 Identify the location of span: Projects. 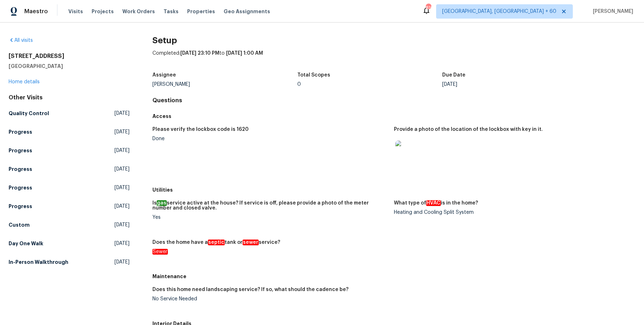
(103, 12).